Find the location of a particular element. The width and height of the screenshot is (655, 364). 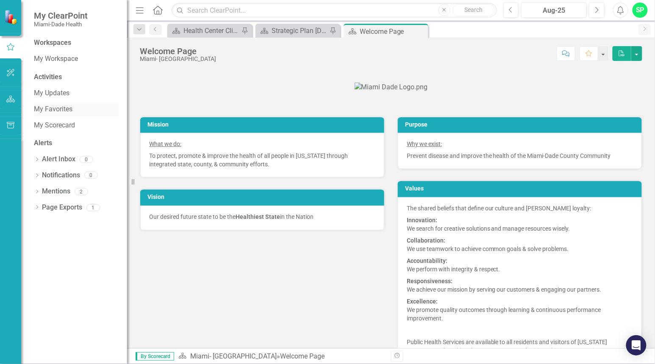

span: Why we exist: is located at coordinates (424, 144).